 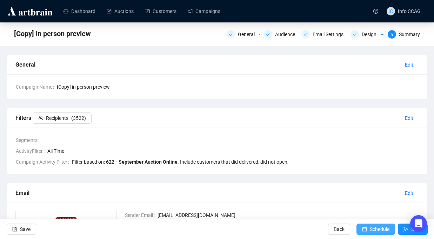 What do you see at coordinates (79, 118) in the screenshot?
I see `span: ( 3522 )` at bounding box center [79, 118].